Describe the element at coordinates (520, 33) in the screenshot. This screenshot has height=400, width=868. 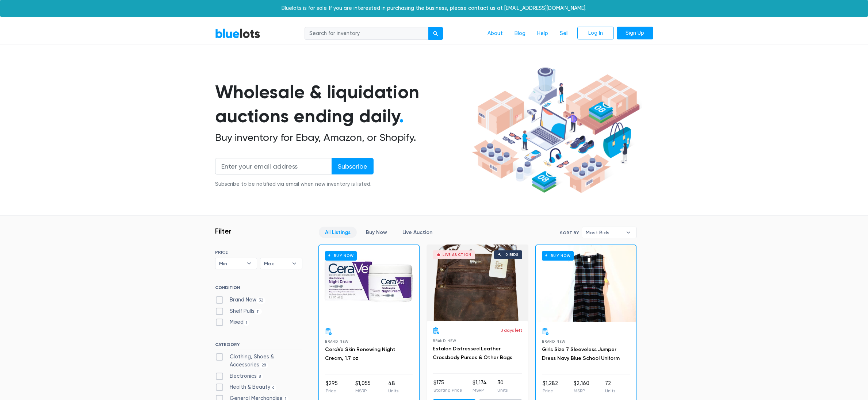
I see `a: Blog` at that location.